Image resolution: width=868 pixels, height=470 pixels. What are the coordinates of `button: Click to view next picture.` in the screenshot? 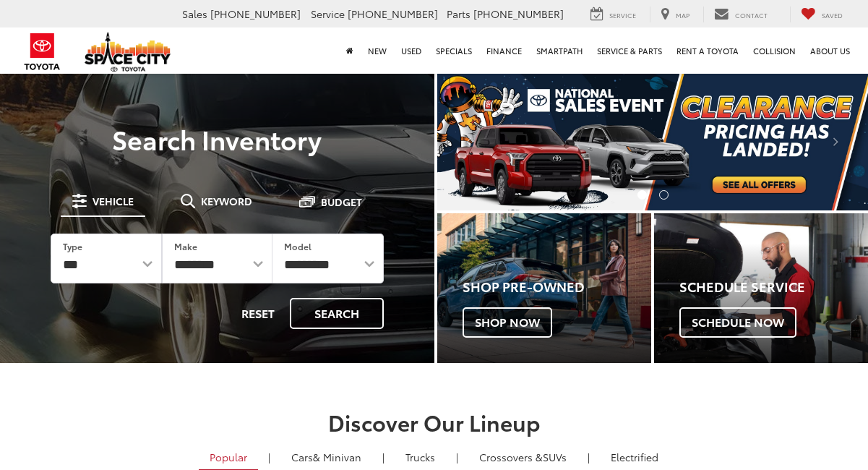 It's located at (835, 141).